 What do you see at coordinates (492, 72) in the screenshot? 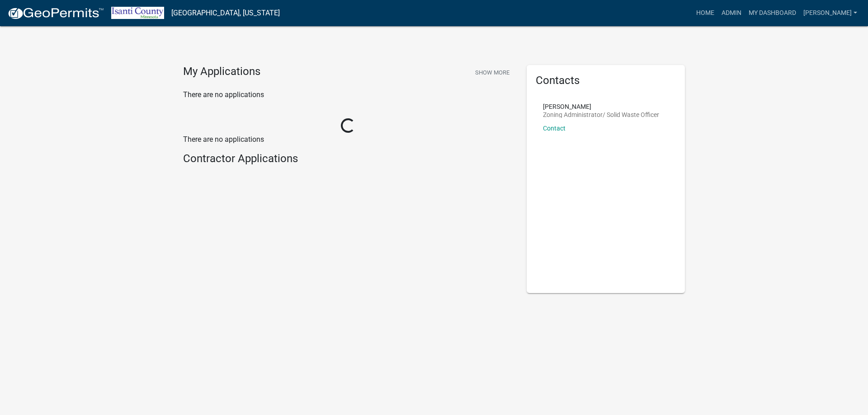
I see `button: Show More` at bounding box center [492, 72].